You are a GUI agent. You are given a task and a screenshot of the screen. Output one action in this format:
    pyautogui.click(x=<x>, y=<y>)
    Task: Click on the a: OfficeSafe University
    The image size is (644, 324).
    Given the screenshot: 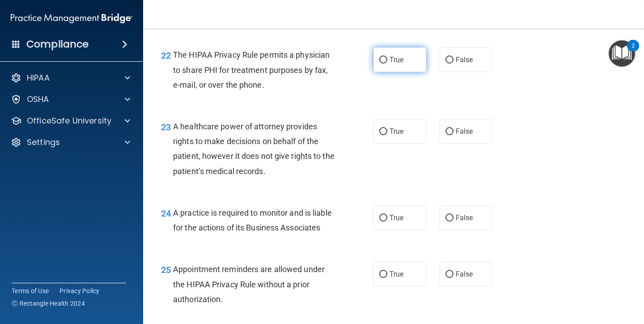 What is the action you would take?
    pyautogui.click(x=70, y=121)
    